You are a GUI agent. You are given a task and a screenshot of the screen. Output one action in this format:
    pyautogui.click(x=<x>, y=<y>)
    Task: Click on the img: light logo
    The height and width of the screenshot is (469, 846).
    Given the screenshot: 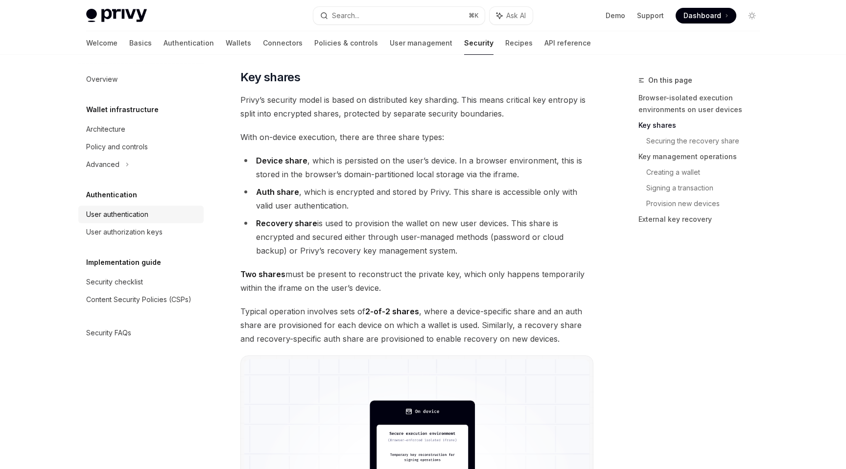 What is the action you would take?
    pyautogui.click(x=116, y=16)
    